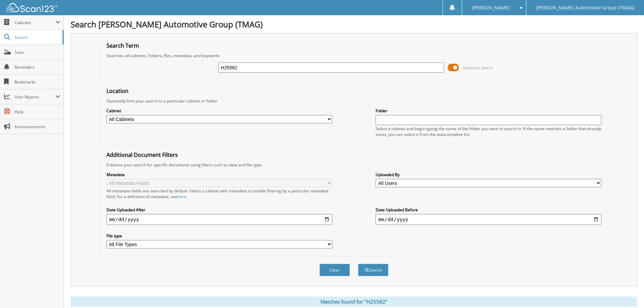 The width and height of the screenshot is (644, 308). What do you see at coordinates (219, 236) in the screenshot?
I see `label: File type` at bounding box center [219, 236].